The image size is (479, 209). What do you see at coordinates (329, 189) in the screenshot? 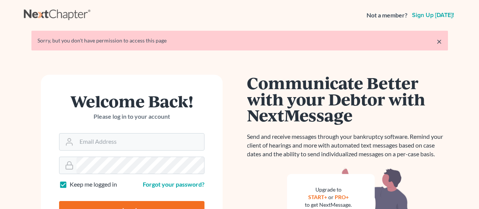
I see `div: Upgrade to` at bounding box center [329, 189].